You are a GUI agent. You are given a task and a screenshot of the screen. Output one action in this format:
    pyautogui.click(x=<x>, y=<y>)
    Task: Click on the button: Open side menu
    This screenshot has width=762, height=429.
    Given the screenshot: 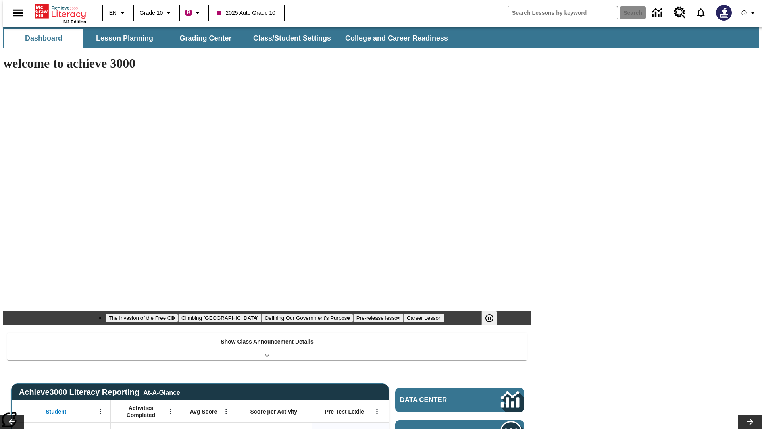 What is the action you would take?
    pyautogui.click(x=18, y=13)
    